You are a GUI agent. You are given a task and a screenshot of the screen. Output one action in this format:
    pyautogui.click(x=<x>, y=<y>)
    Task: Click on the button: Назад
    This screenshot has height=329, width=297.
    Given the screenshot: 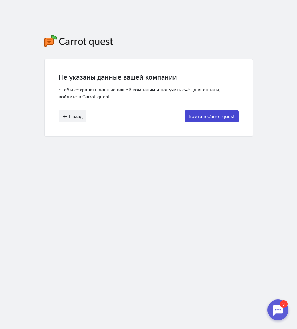 What is the action you would take?
    pyautogui.click(x=73, y=116)
    